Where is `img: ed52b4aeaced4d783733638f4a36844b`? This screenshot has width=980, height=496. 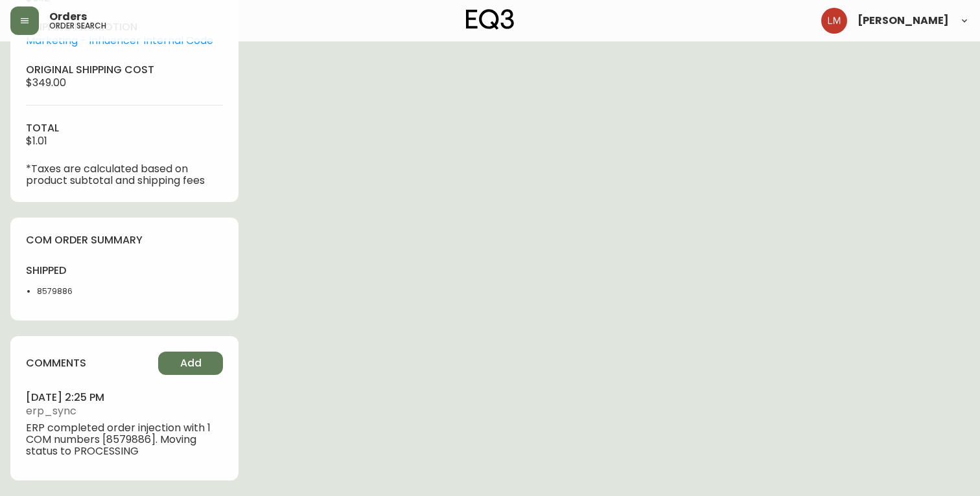
img: ed52b4aeaced4d783733638f4a36844b is located at coordinates (834, 21).